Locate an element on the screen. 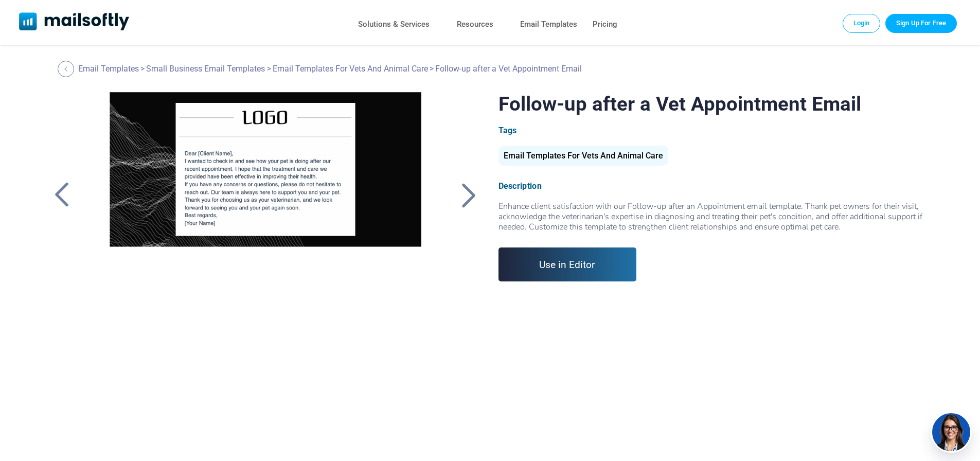 This screenshot has height=461, width=980. a: Trial is located at coordinates (921, 23).